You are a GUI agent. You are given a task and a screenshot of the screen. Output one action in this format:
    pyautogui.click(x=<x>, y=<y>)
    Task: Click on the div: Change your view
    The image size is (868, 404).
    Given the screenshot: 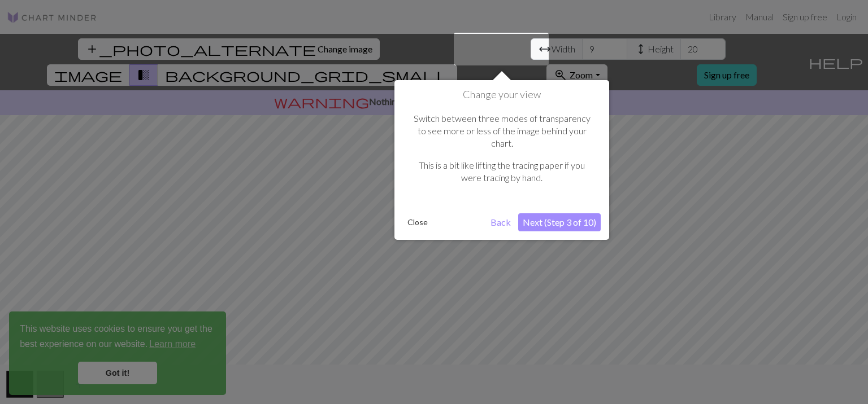 What is the action you would take?
    pyautogui.click(x=502, y=159)
    